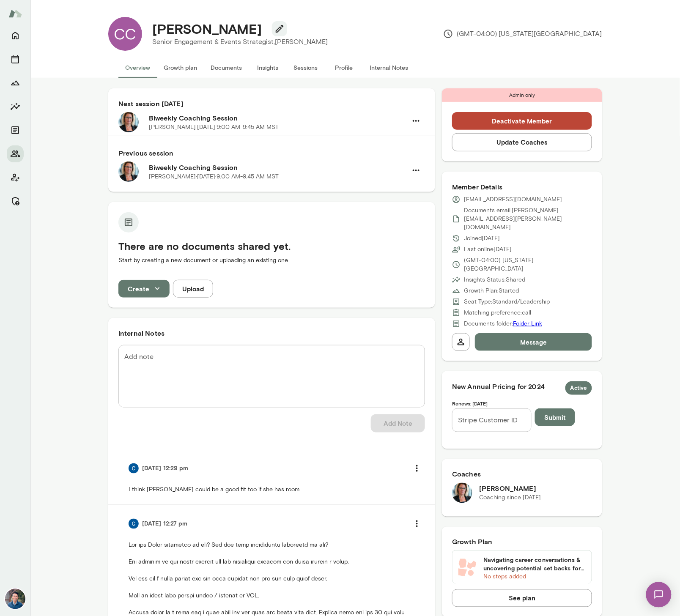  Describe the element at coordinates (15, 154) in the screenshot. I see `button: Members` at that location.